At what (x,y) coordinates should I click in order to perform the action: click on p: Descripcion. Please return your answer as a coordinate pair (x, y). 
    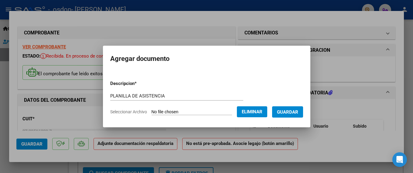
    Looking at the image, I should click on (139, 83).